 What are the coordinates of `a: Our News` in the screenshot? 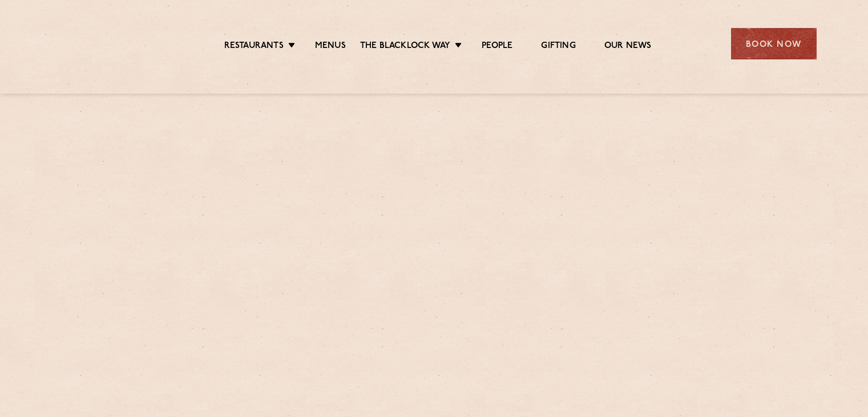 It's located at (628, 47).